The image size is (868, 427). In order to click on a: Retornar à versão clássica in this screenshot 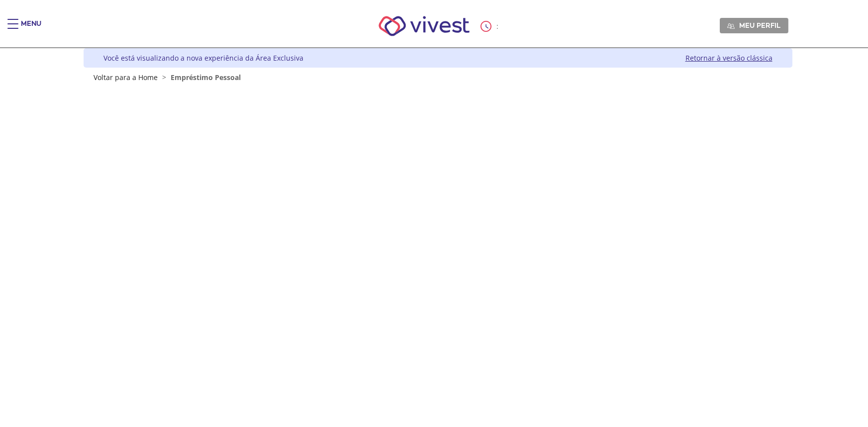, I will do `click(728, 58)`.